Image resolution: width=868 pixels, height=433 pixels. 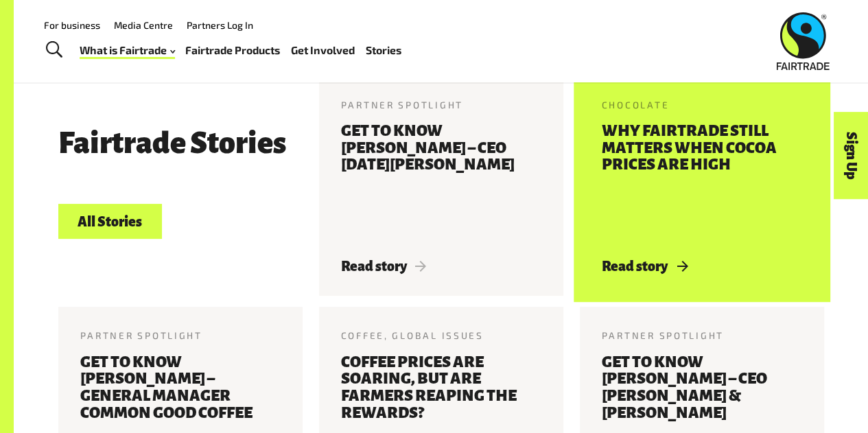 I want to click on a: Get Involved, so click(x=322, y=50).